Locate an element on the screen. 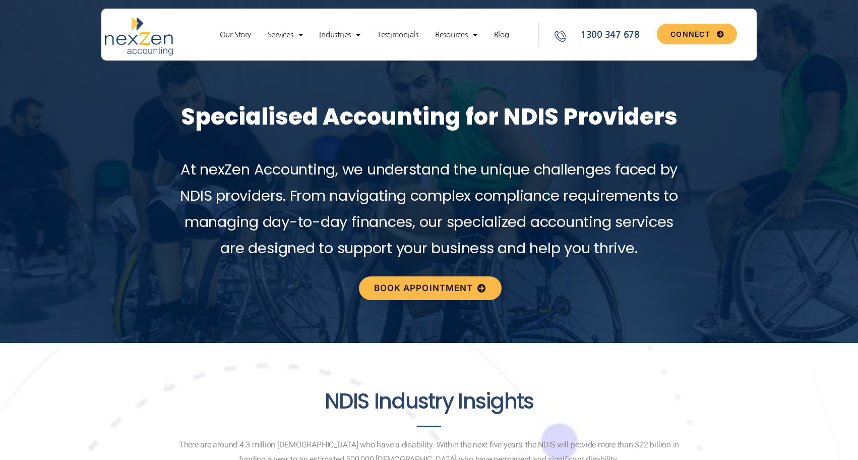  span: 1300 347 678 is located at coordinates (609, 35).